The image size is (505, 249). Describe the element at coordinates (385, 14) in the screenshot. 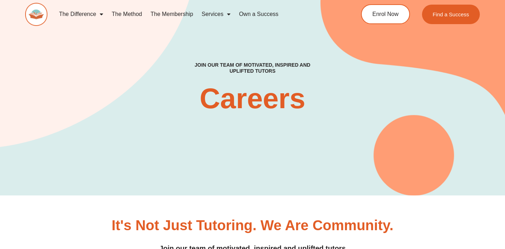

I see `a: Enrol Now` at that location.